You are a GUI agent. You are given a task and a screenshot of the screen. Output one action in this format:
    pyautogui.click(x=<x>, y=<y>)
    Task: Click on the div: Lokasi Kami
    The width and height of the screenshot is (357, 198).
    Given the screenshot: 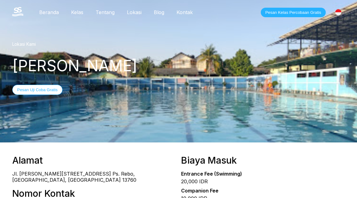 What is the action you would take?
    pyautogui.click(x=178, y=44)
    